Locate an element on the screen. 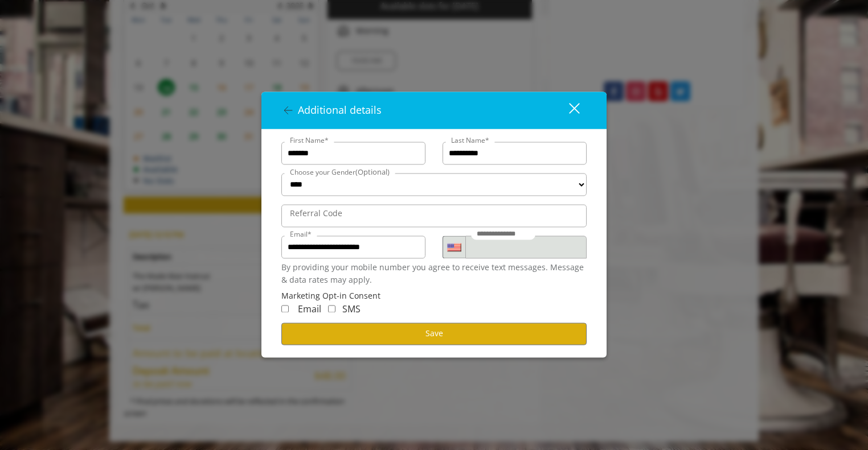  span: Save is located at coordinates (434, 334).